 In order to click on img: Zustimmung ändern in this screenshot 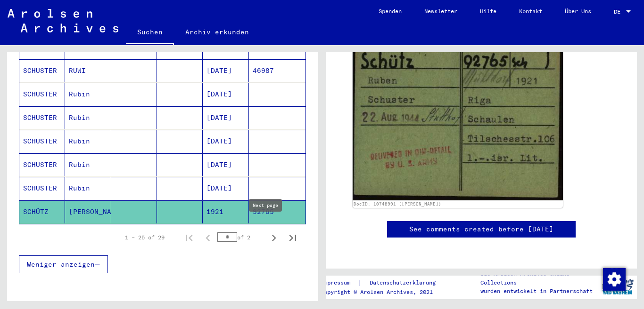, I will do `click(614, 280)`.